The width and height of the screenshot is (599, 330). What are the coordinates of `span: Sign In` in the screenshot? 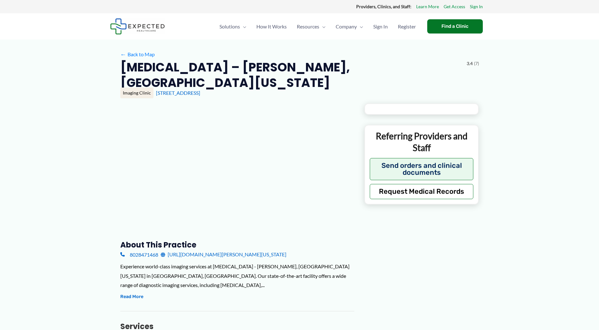 It's located at (380, 27).